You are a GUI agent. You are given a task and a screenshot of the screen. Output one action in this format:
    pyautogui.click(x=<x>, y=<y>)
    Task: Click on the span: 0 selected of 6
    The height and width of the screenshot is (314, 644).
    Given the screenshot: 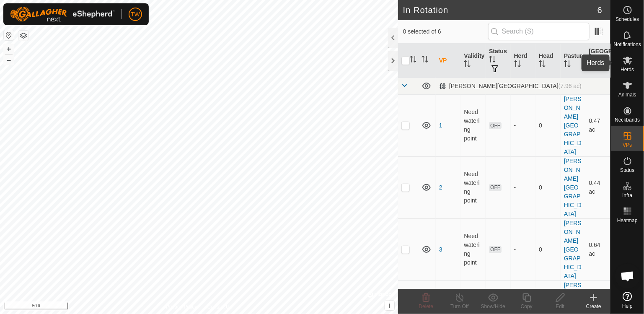 What is the action you would take?
    pyautogui.click(x=445, y=31)
    